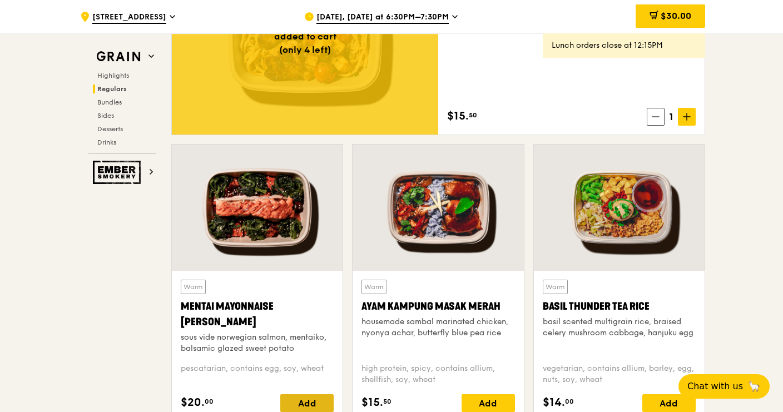 The image size is (783, 412). Describe the element at coordinates (724, 386) in the screenshot. I see `button: Chat with us🦙` at that location.